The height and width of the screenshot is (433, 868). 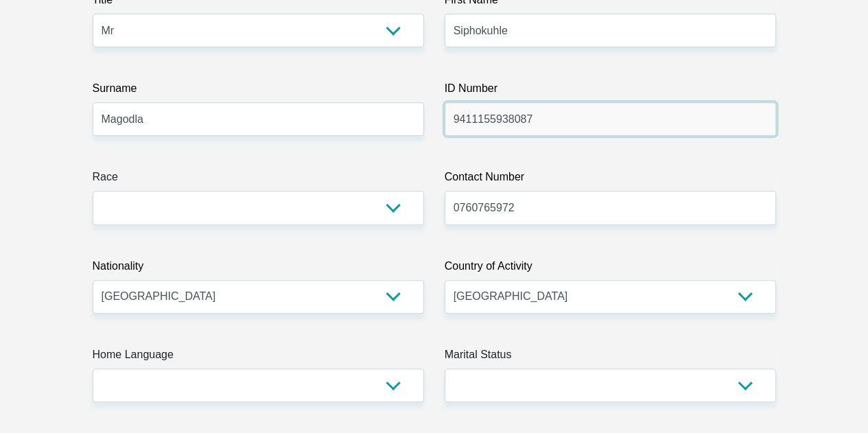 I want to click on label: Country of Activity, so click(x=610, y=269).